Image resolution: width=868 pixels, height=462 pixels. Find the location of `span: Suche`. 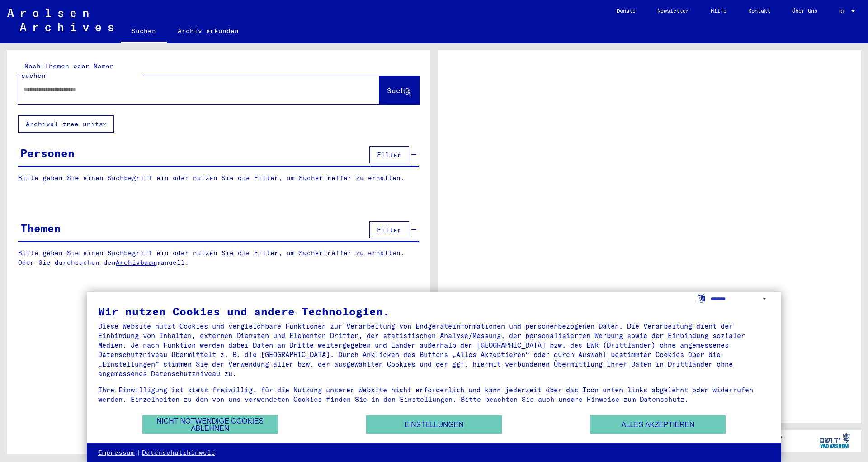

span: Suche is located at coordinates (399, 90).